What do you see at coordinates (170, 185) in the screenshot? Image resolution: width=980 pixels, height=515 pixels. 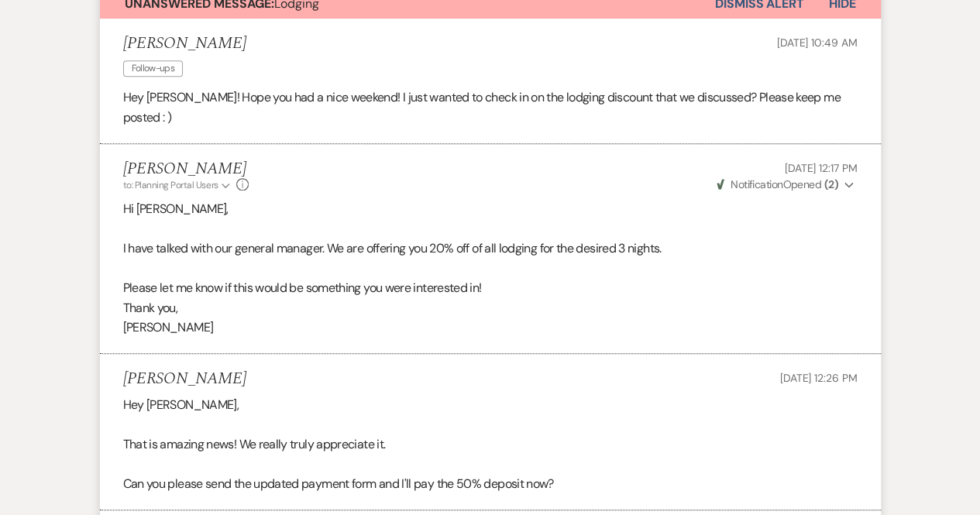 I see `span: to: Planning Portal Users` at bounding box center [170, 185].